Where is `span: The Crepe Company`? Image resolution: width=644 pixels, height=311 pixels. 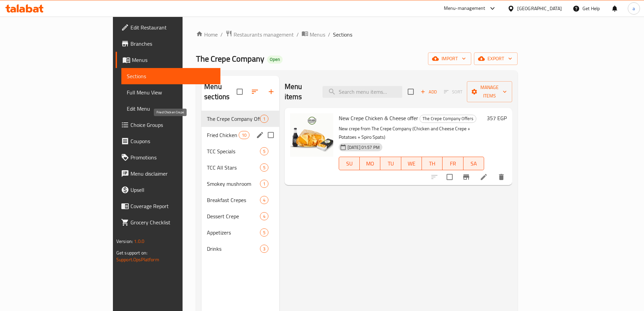
span: The Crepe Company is located at coordinates (230, 58).